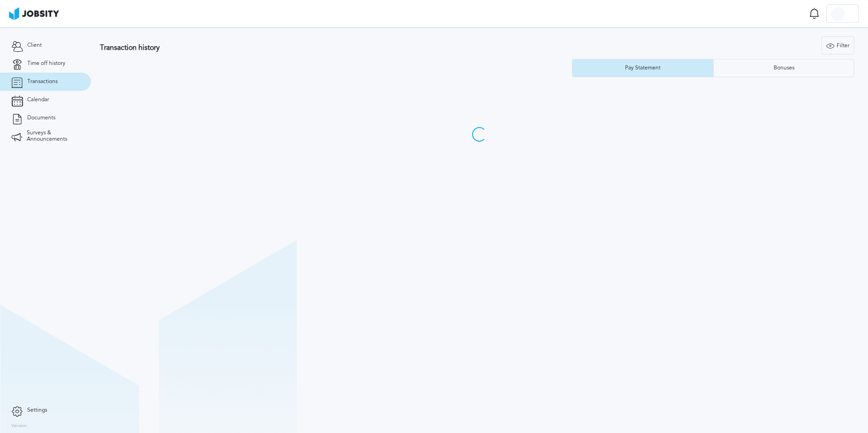  Describe the element at coordinates (38, 100) in the screenshot. I see `span: Calendar` at that location.